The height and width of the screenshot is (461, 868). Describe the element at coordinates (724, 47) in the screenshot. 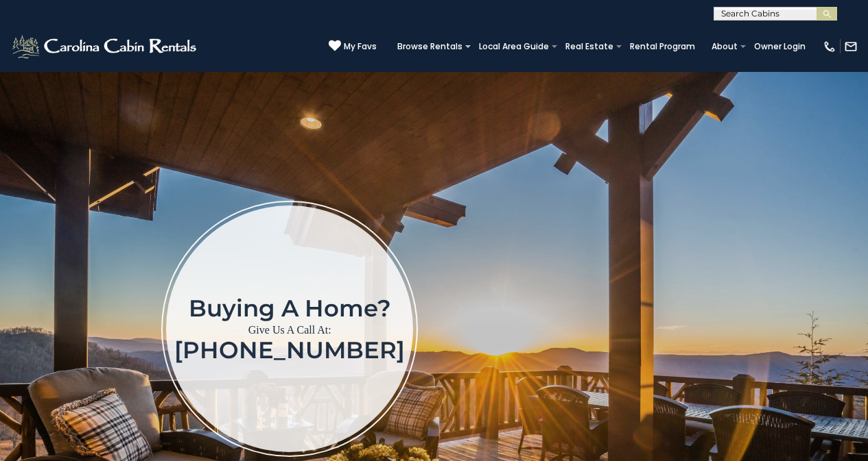

I see `a: About` at that location.